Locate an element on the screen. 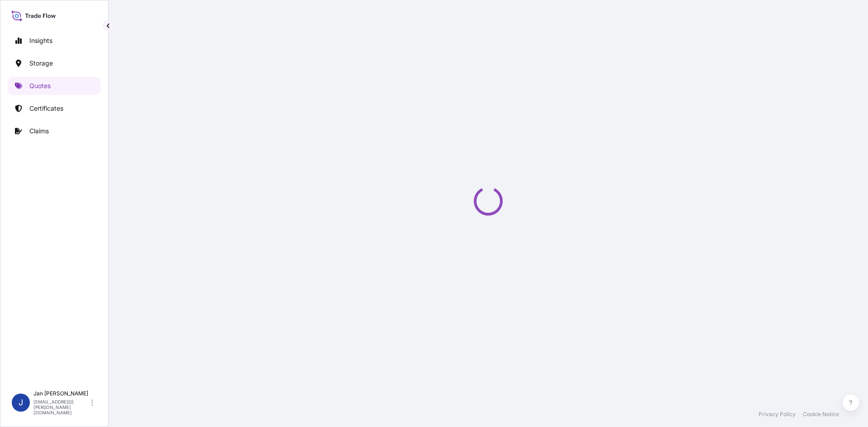  p: Insights is located at coordinates (40, 40).